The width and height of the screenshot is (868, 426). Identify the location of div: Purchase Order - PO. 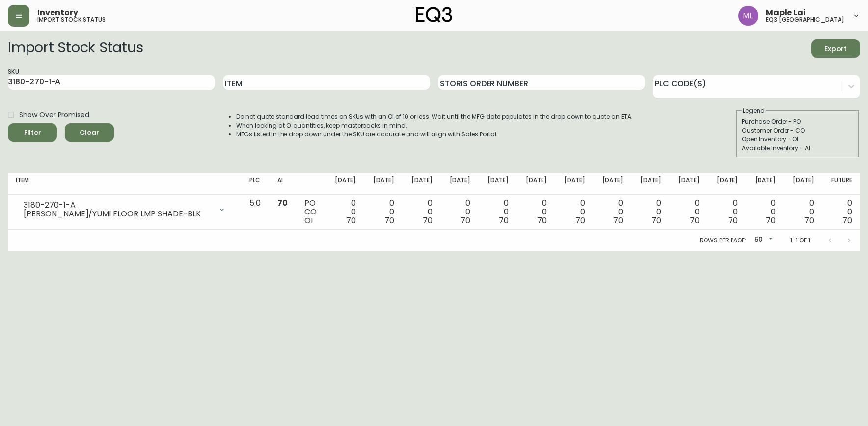
(798, 121).